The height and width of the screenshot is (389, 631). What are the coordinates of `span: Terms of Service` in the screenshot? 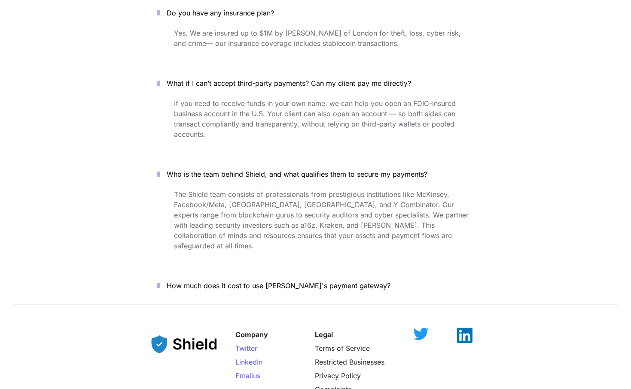 It's located at (342, 349).